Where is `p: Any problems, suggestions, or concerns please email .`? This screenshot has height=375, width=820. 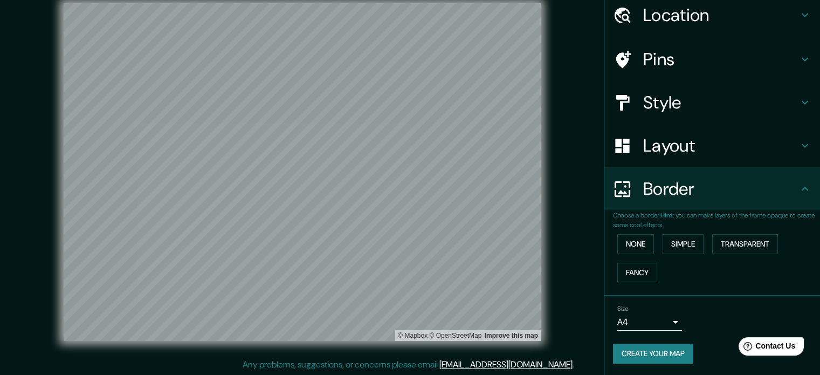
p: Any problems, suggestions, or concerns please email . is located at coordinates (408, 364).